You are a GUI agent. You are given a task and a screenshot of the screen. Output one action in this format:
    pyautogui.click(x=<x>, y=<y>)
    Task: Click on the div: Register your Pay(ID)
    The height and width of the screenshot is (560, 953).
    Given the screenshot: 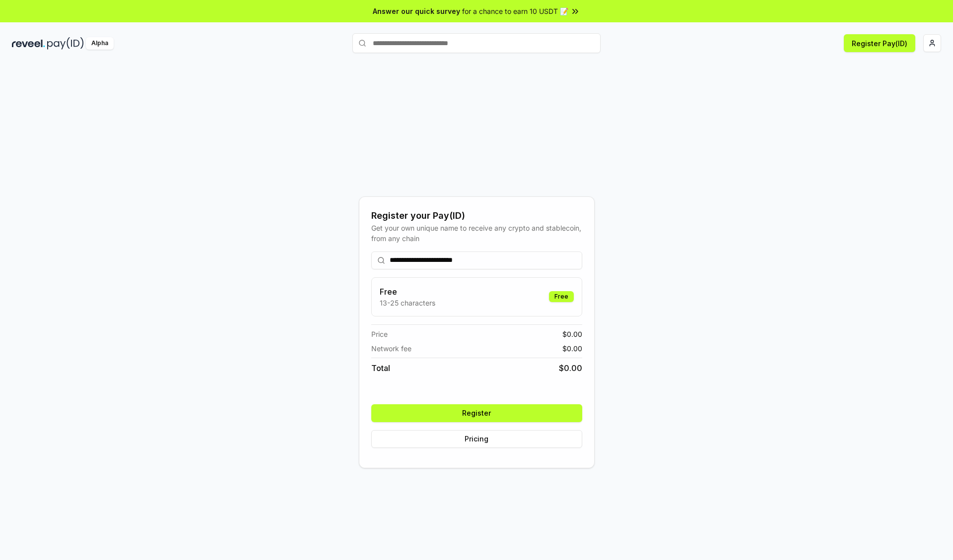 What is the action you would take?
    pyautogui.click(x=476, y=216)
    